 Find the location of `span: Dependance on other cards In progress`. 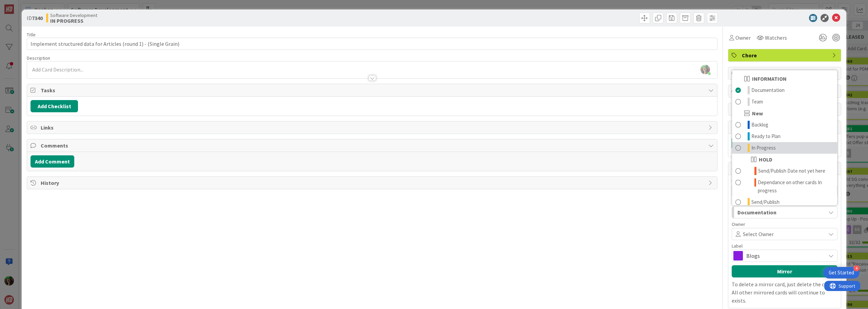

span: Dependance on other cards In progress is located at coordinates (796, 187).